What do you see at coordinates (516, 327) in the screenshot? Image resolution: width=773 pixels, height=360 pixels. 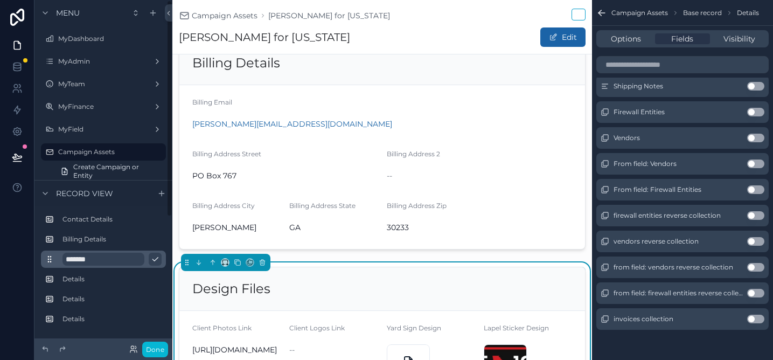 I see `span: Lapel Sticker Design` at bounding box center [516, 327].